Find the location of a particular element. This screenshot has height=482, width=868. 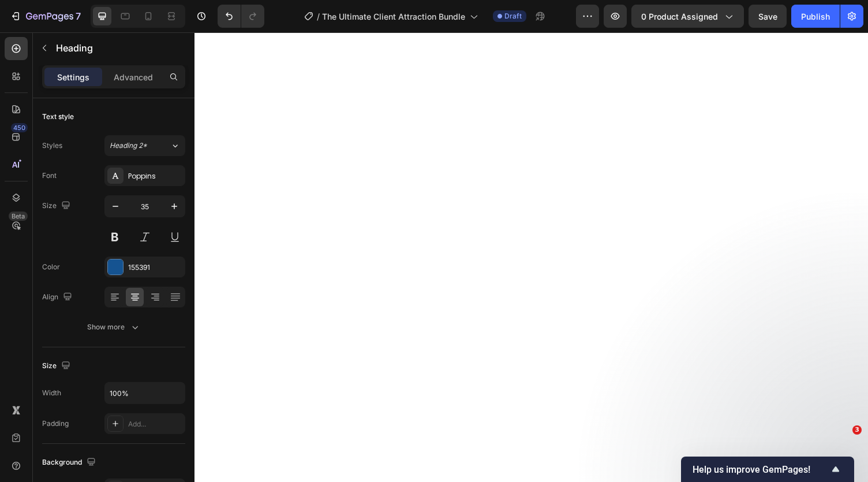

div: Font is located at coordinates (49, 176).